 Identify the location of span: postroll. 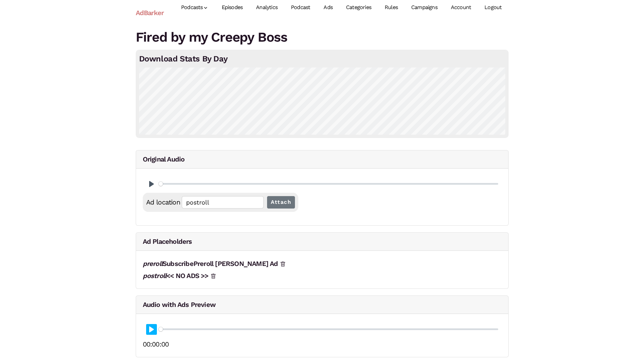
(155, 275).